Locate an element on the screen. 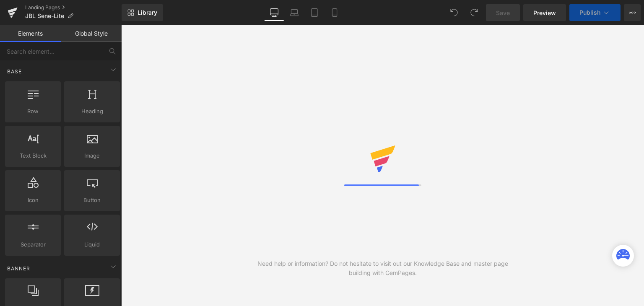 The width and height of the screenshot is (644, 306). div: Need help or information? Do not hesitate to visit out our Knowledge Base and master page buildin... is located at coordinates (383, 268).